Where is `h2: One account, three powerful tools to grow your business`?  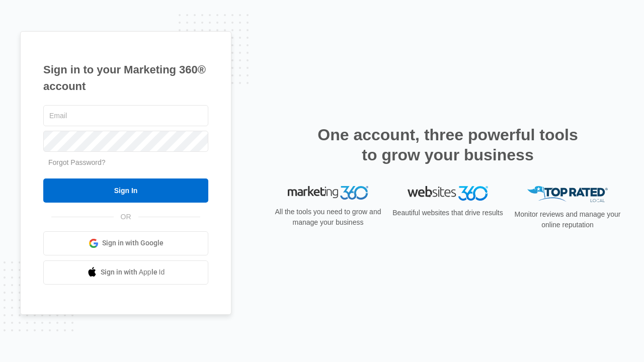
h2: One account, three powerful tools to grow your business is located at coordinates (447, 145).